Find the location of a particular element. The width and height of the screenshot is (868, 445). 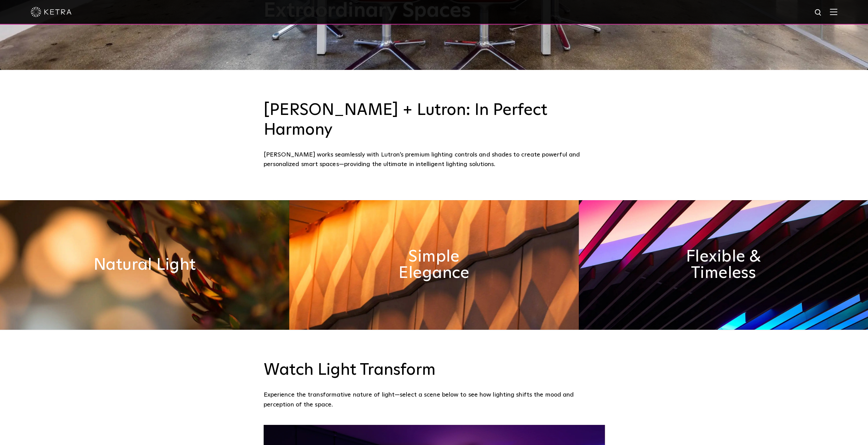

h3: Watch Light Transform is located at coordinates (434, 370).